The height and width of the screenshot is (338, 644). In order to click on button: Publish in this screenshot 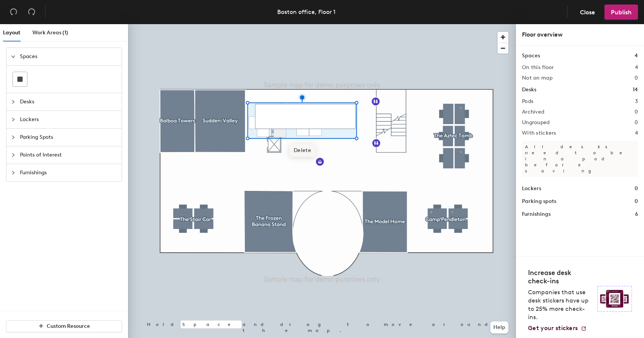, I will do `click(621, 12)`.